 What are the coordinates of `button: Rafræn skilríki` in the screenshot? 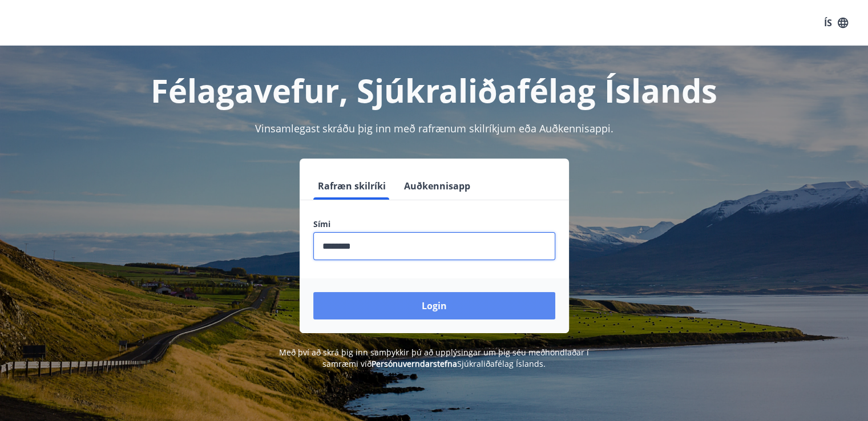 It's located at (351, 186).